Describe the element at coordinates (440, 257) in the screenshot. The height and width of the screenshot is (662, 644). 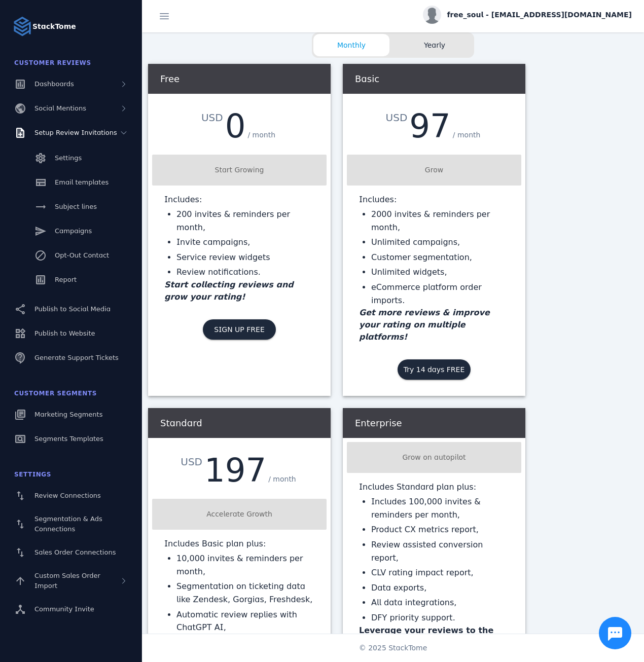
I see `li: Customer segmentation,` at that location.